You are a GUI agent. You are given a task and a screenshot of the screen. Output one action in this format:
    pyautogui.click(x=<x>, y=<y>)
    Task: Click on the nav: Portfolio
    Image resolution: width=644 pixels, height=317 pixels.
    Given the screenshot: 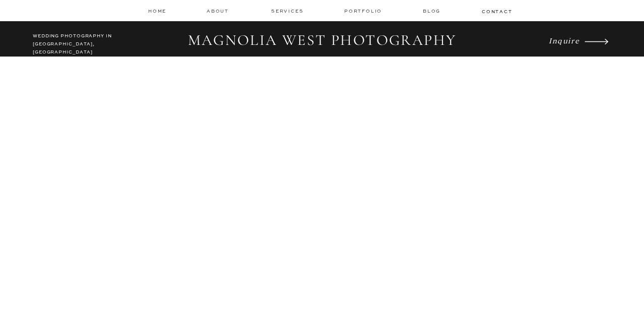 What is the action you would take?
    pyautogui.click(x=364, y=11)
    